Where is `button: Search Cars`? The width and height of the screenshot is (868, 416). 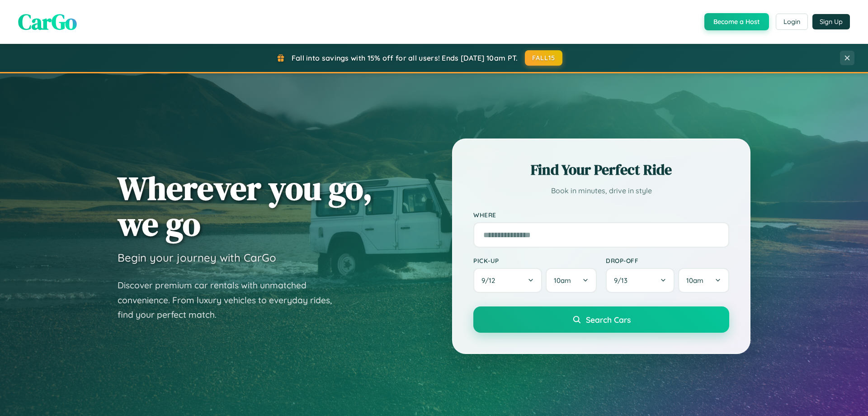 button: Search Cars is located at coordinates (601, 319).